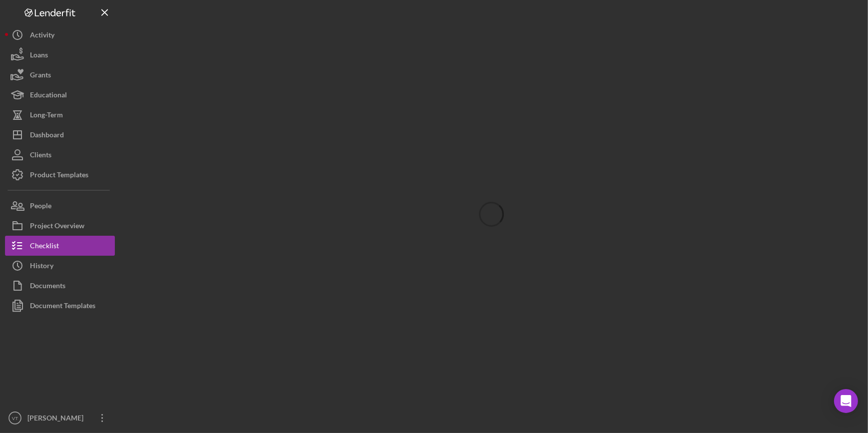 This screenshot has width=868, height=433. What do you see at coordinates (40, 207) in the screenshot?
I see `div: People` at bounding box center [40, 207].